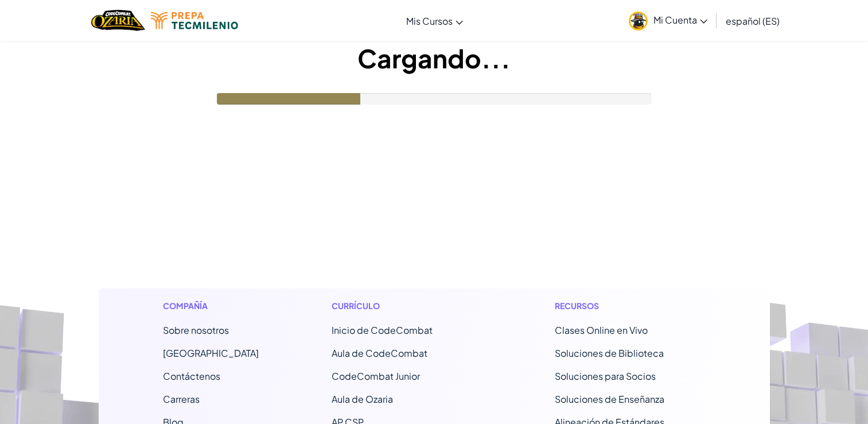 The width and height of the screenshot is (868, 424). What do you see at coordinates (605, 376) in the screenshot?
I see `a: Soluciones para Socios` at bounding box center [605, 376].